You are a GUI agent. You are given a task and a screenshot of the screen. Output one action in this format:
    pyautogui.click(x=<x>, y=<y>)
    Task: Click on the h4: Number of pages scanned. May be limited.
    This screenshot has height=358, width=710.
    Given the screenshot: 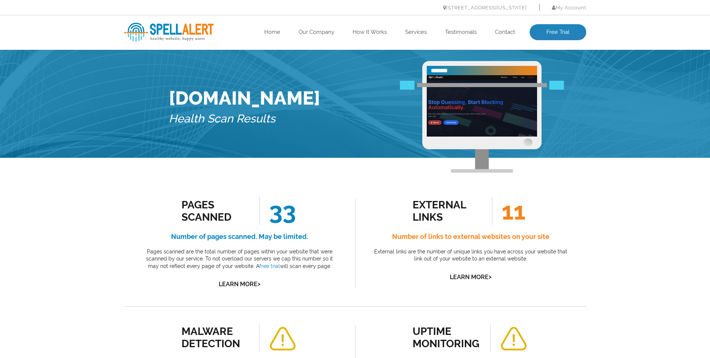 What is the action you would take?
    pyautogui.click(x=240, y=237)
    